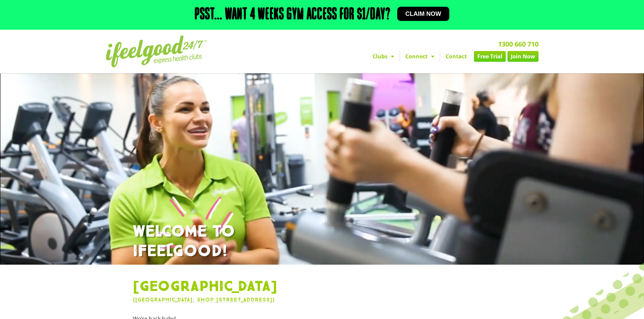 The width and height of the screenshot is (644, 319). Describe the element at coordinates (322, 241) in the screenshot. I see `h1: WELCOME TO IFEELGOOD!` at that location.